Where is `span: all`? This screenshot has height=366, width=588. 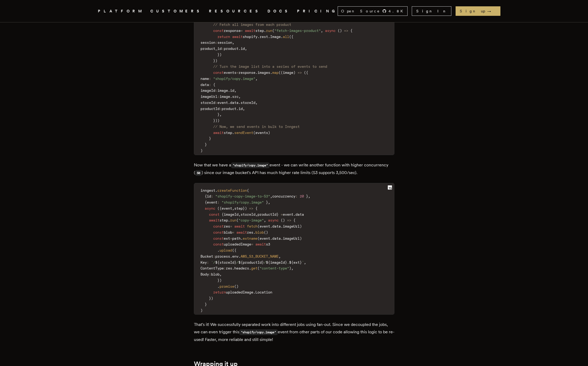 span: all is located at coordinates (286, 37).